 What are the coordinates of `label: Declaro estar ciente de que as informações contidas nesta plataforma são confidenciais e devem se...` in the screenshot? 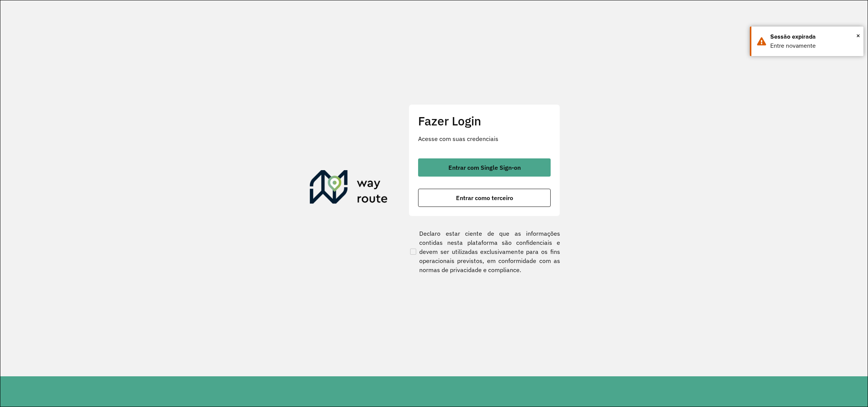 It's located at (484, 252).